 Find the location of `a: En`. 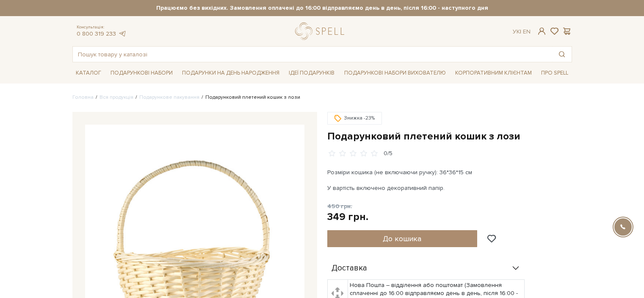

a: En is located at coordinates (527, 31).